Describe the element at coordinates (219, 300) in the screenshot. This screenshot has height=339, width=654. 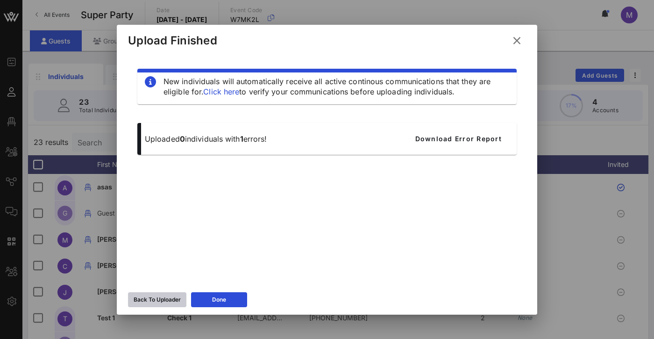
I see `button: Done` at that location.